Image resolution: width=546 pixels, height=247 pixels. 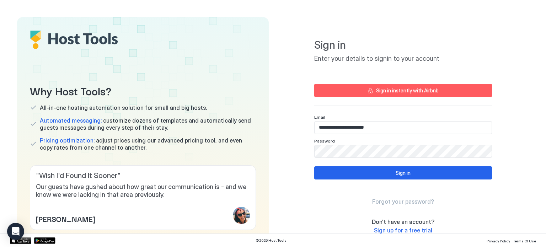 I want to click on span: Sign up for a free trial, so click(x=403, y=230).